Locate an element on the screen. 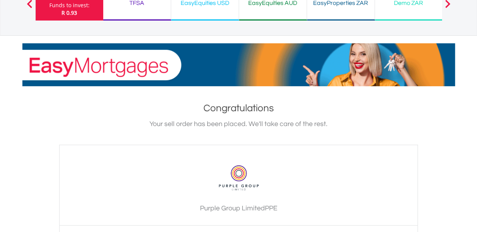 Image resolution: width=477 pixels, height=232 pixels. h1: Congratulations is located at coordinates (238, 108).